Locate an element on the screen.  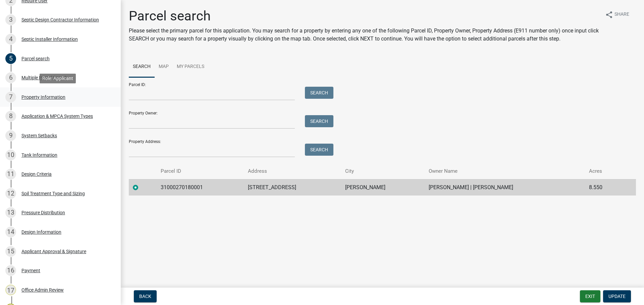
div: Design Criteria is located at coordinates (36, 174).